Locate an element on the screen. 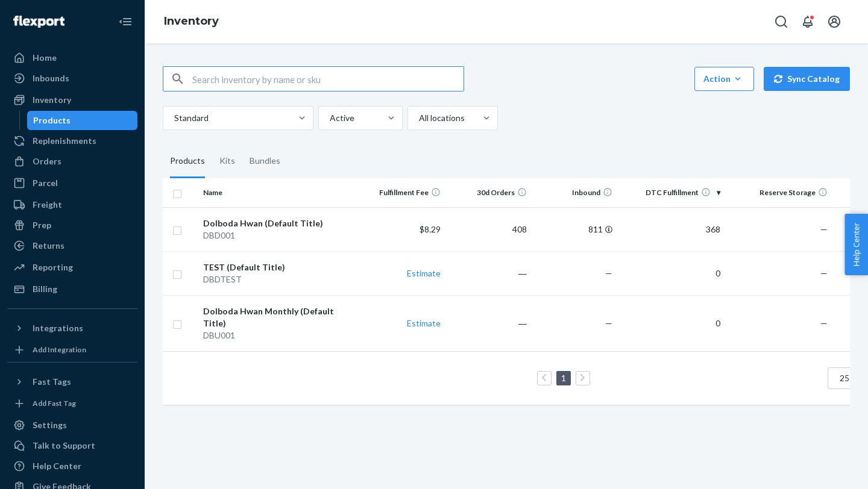 The width and height of the screenshot is (868, 489). div: Talk to Support is located at coordinates (64, 446).